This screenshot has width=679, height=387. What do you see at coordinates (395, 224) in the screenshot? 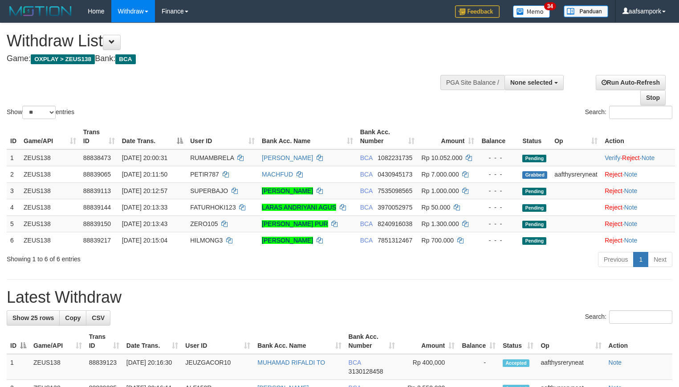
I see `span: Copy 8240916038 to clipboard` at bounding box center [395, 224].